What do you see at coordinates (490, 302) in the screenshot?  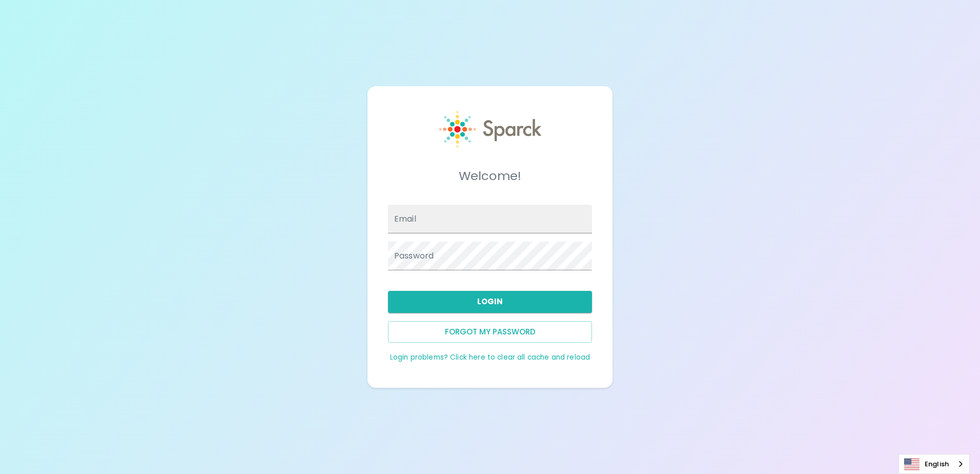 I see `button: Login` at bounding box center [490, 302].